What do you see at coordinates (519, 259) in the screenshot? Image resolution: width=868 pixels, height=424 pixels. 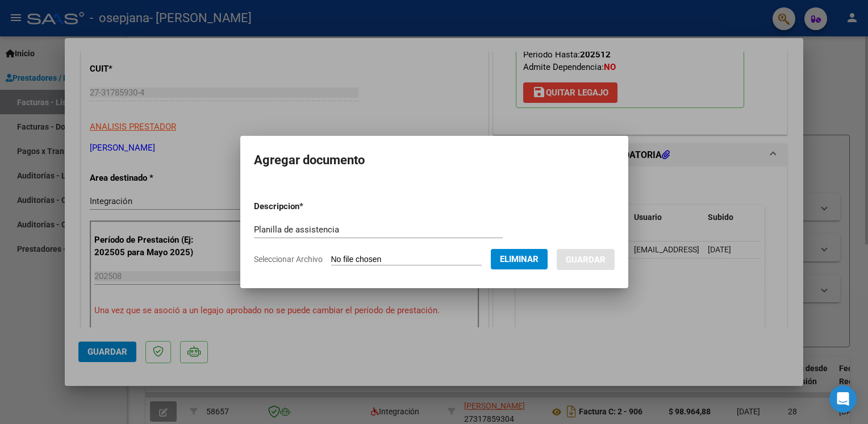 I see `span: Eliminar` at bounding box center [519, 259].